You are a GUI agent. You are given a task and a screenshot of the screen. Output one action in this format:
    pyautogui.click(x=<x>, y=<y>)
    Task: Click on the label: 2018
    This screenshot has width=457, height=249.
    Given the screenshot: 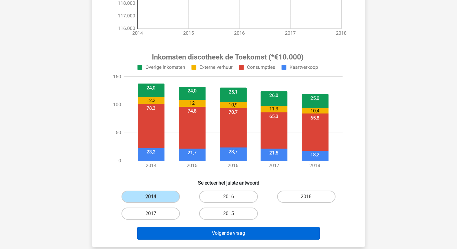 What is the action you would take?
    pyautogui.click(x=306, y=197)
    